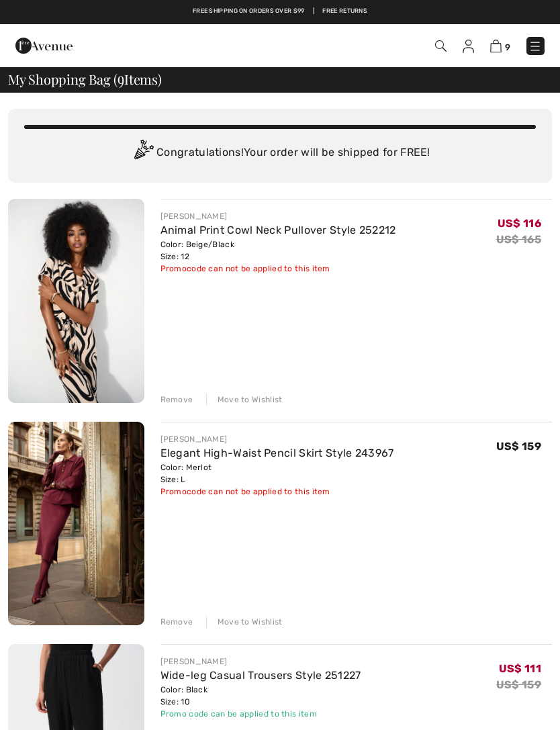 The width and height of the screenshot is (560, 730). What do you see at coordinates (277, 452) in the screenshot?
I see `a: Elegant High-Waist Pencil Skirt Style 243967` at bounding box center [277, 452].